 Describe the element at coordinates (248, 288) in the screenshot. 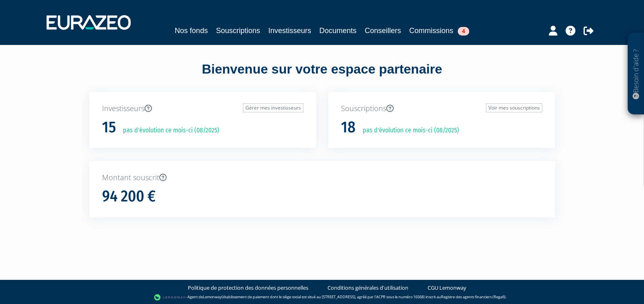

I see `a: Politique de protection des données personnelles` at that location.